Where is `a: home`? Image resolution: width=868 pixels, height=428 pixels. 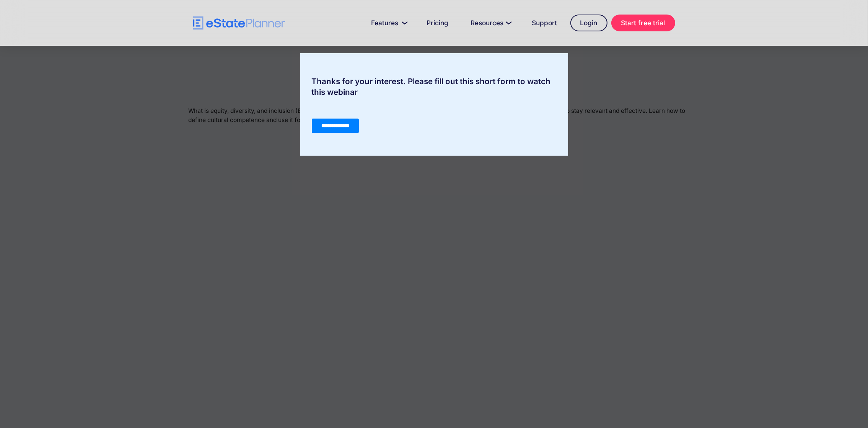
a: home is located at coordinates (239, 23).